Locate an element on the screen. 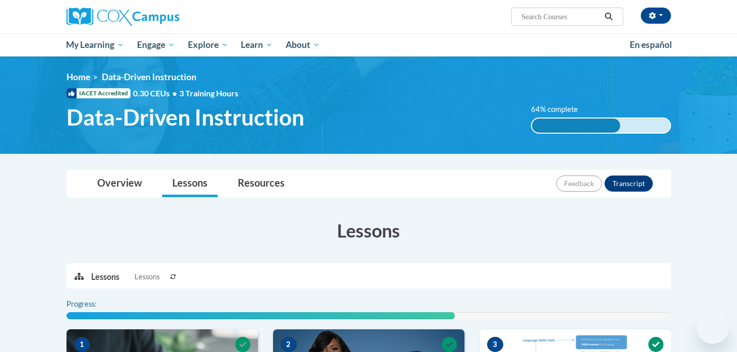 This screenshot has width=737, height=352. span: Learn is located at coordinates (256, 45).